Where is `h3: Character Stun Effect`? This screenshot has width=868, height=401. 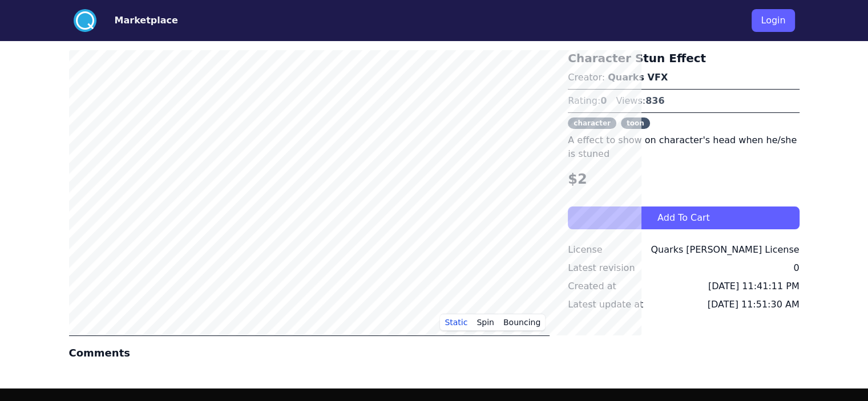 h3: Character Stun Effect is located at coordinates (683, 58).